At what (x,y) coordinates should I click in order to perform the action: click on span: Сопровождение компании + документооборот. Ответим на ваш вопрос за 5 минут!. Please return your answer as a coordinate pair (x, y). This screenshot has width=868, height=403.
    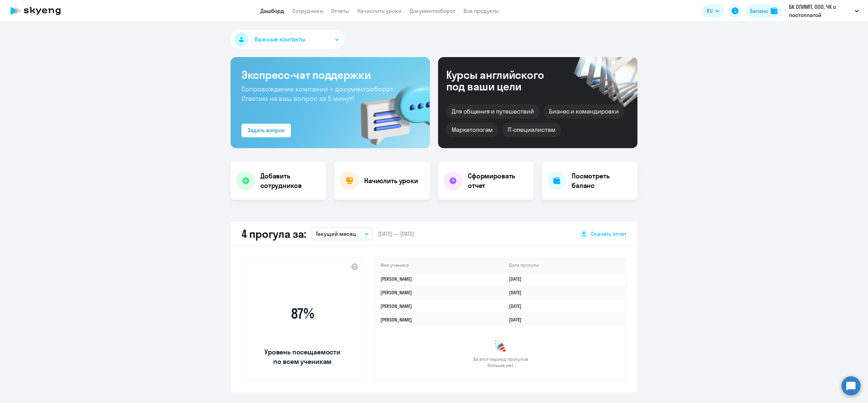
    Looking at the image, I should click on (318, 94).